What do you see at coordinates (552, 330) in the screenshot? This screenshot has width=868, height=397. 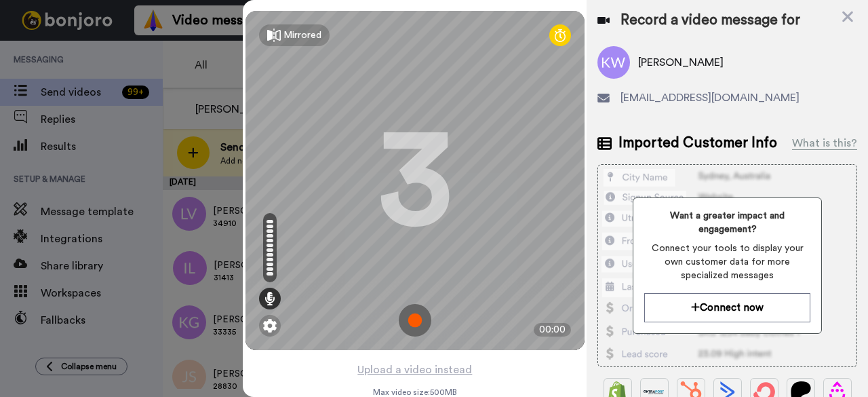 I see `div: 00:00` at bounding box center [552, 330].